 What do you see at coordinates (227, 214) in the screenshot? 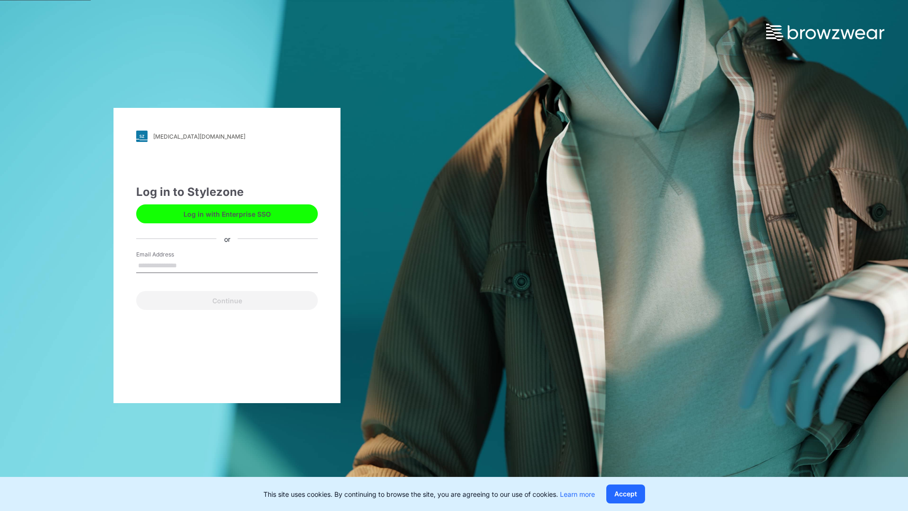
I see `button: Log in with Enterprise SSO` at bounding box center [227, 214].